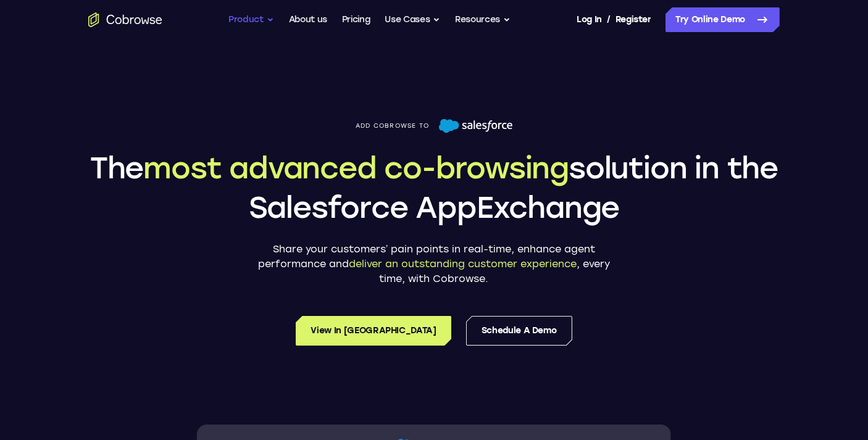 This screenshot has height=440, width=868. Describe the element at coordinates (434, 264) in the screenshot. I see `p: Share your customers’ pain points in real-time, enhance agent performance and , every time, with ...` at that location.